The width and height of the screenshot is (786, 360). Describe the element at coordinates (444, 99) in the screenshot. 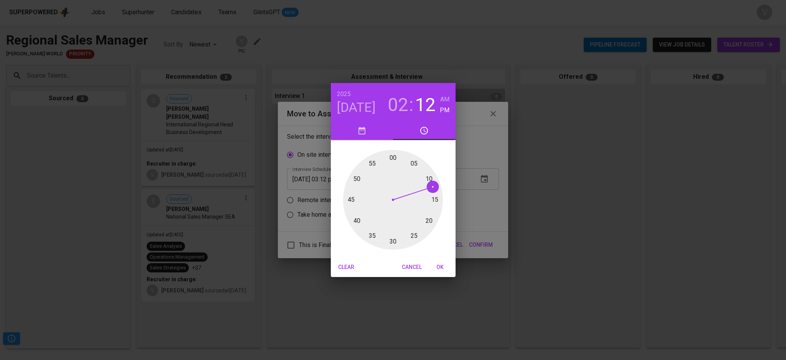

I see `button: AM` at that location.